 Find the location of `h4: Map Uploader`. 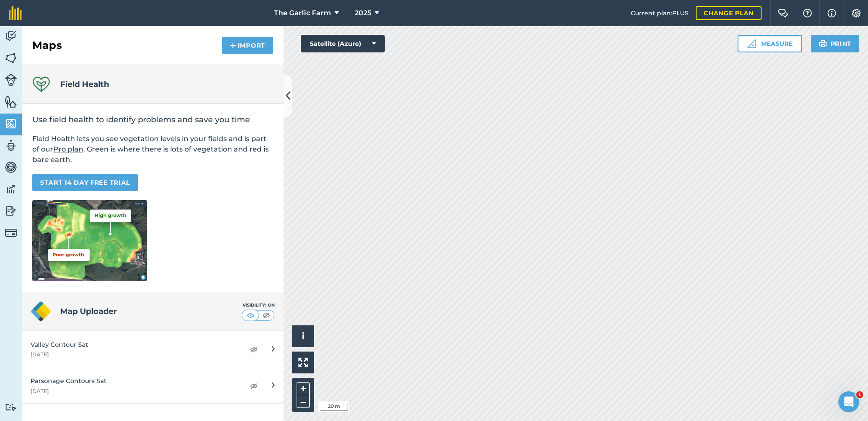

h4: Map Uploader is located at coordinates (151, 311).